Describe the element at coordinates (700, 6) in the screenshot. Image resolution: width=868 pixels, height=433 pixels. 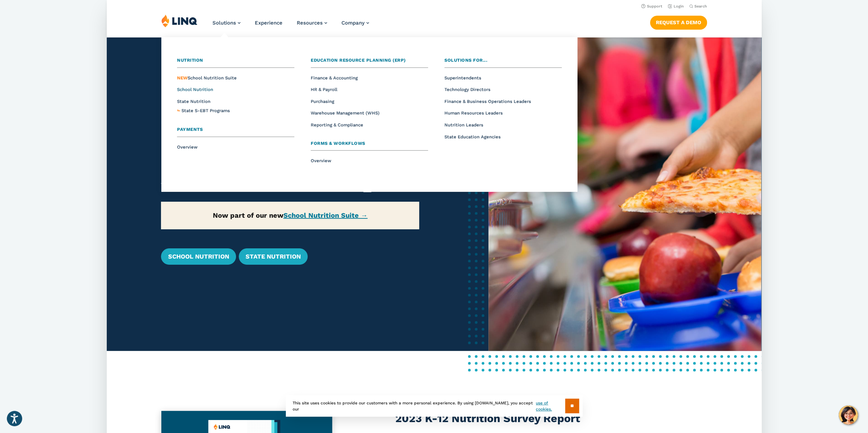
I see `span: Search` at that location.